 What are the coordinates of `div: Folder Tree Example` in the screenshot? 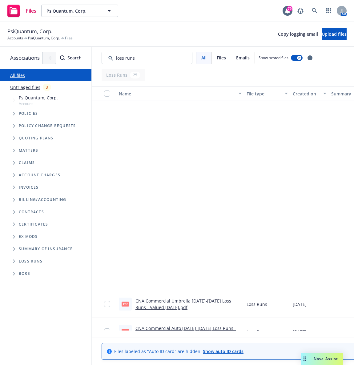 It's located at (46, 236).